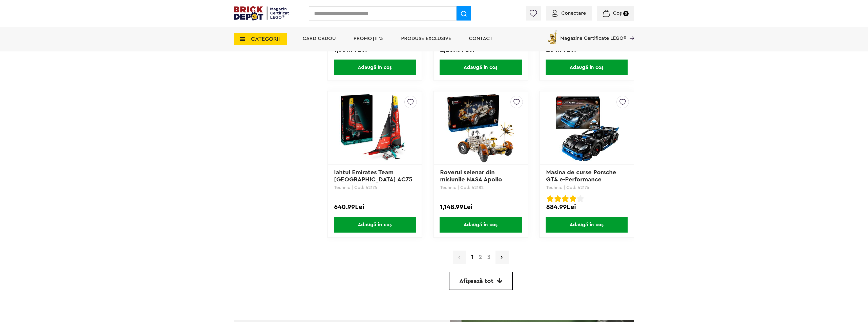 This screenshot has width=868, height=322. I want to click on div: 640.99Lei, so click(375, 207).